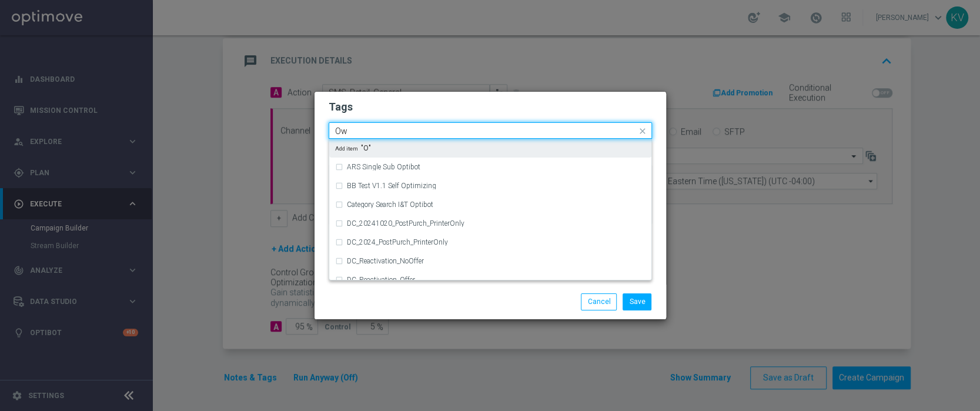 This screenshot has height=411, width=980. Describe the element at coordinates (490, 130) in the screenshot. I see `ng-select: Live` at that location.